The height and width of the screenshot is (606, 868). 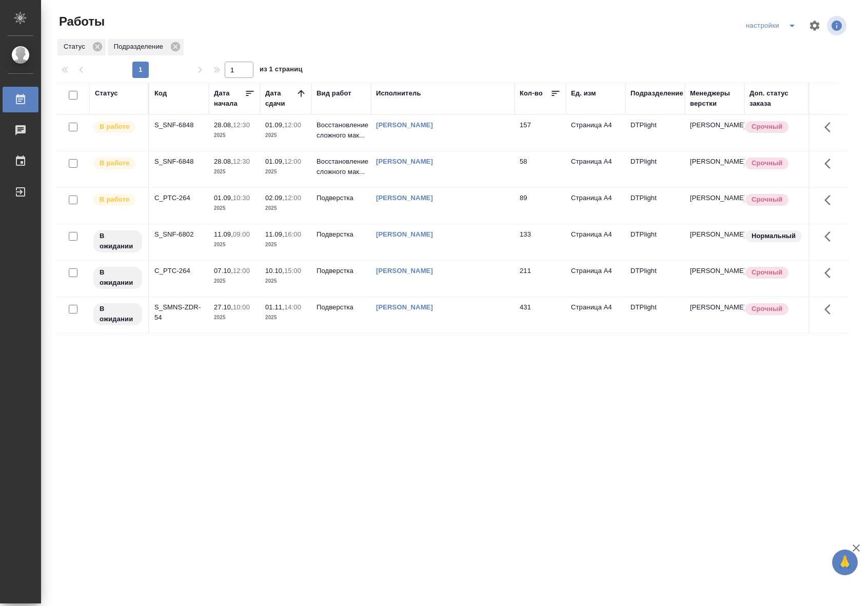 What do you see at coordinates (223, 270) in the screenshot?
I see `p: 07.10,` at bounding box center [223, 270].